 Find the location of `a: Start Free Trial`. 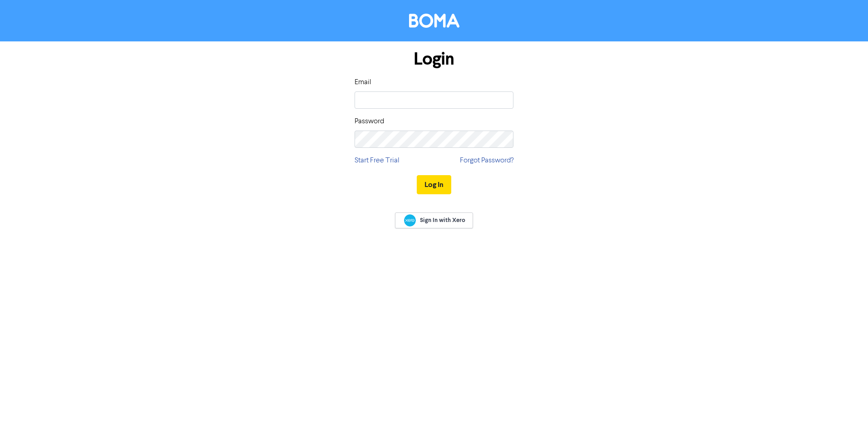

a: Start Free Trial is located at coordinates (377, 160).